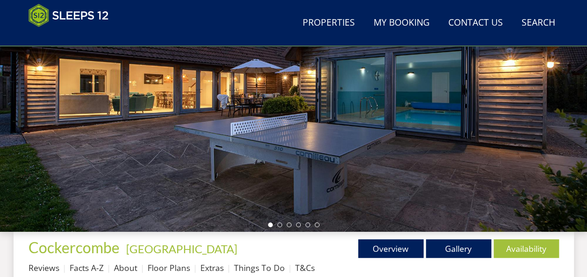 The height and width of the screenshot is (277, 587). What do you see at coordinates (305, 268) in the screenshot?
I see `a: T&Cs` at bounding box center [305, 268].